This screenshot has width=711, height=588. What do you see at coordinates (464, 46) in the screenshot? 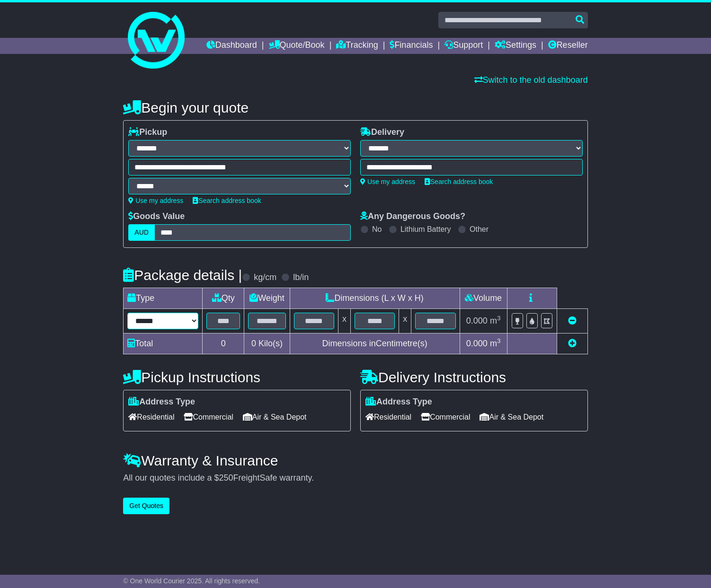
I see `a: Support` at bounding box center [464, 46].